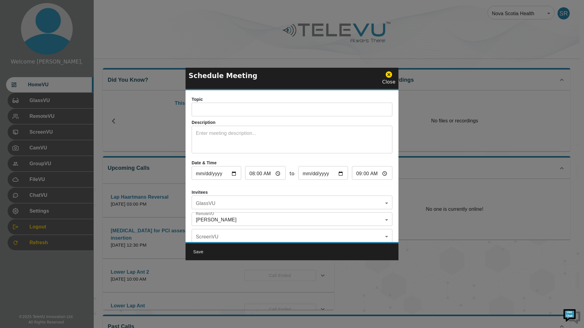 Image resolution: width=584 pixels, height=328 pixels. What do you see at coordinates (107, 10) in the screenshot?
I see `div: Minimize live chat window` at bounding box center [107, 10].